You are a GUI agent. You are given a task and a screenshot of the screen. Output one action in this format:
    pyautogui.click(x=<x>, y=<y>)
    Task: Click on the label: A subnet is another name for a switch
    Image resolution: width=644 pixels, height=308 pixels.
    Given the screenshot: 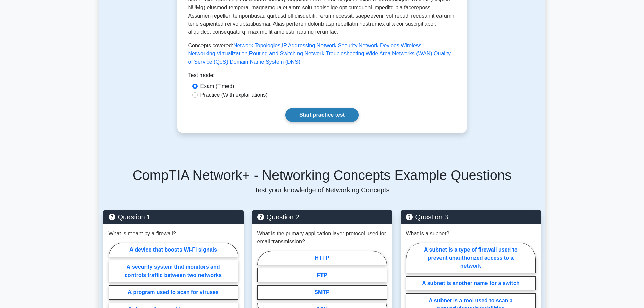 What is the action you would take?
    pyautogui.click(x=471, y=283)
    